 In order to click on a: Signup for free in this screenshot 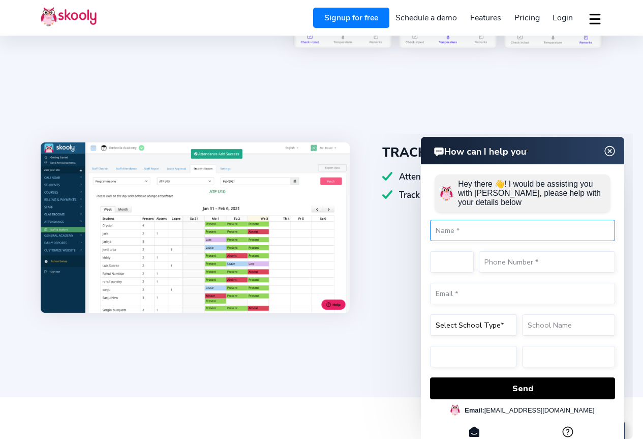, I will do `click(351, 18)`.